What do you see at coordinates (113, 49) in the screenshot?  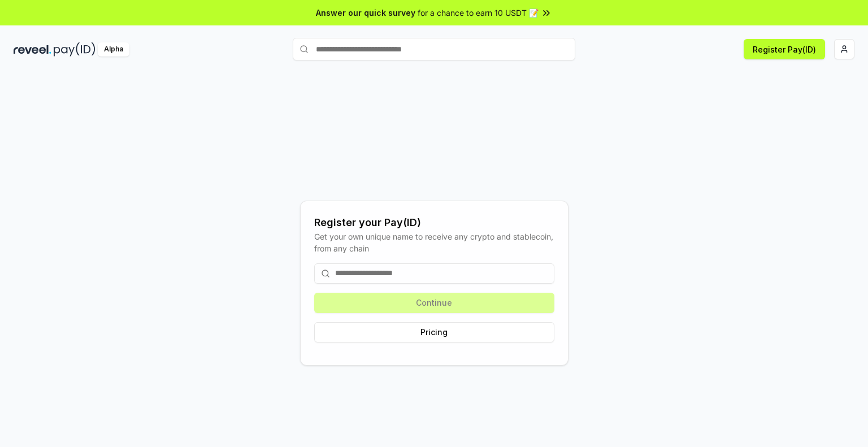 I see `div: Alpha` at bounding box center [113, 49].